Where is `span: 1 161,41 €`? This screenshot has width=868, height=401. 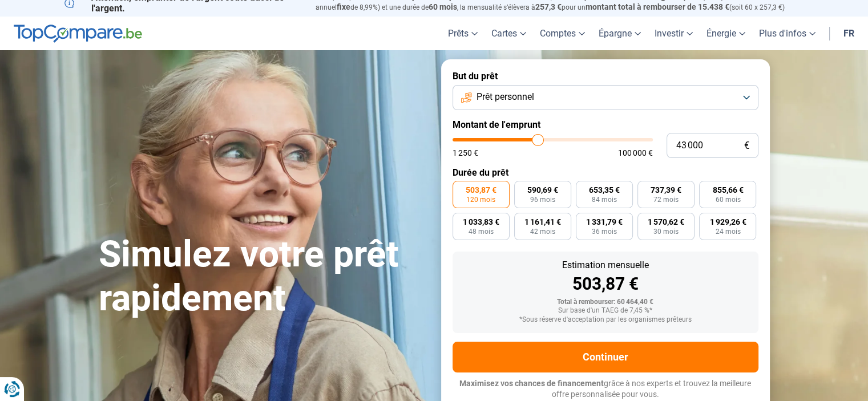
span: 1 161,41 € is located at coordinates (543, 222).